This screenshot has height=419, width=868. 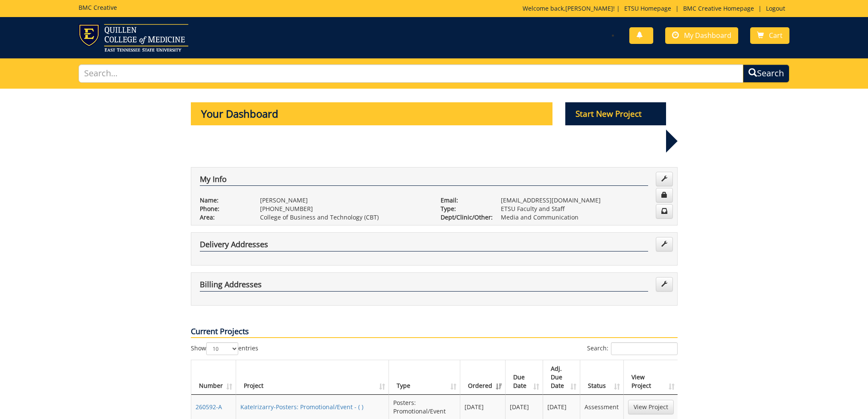 I want to click on h4: Delivery Addresses, so click(x=424, y=246).